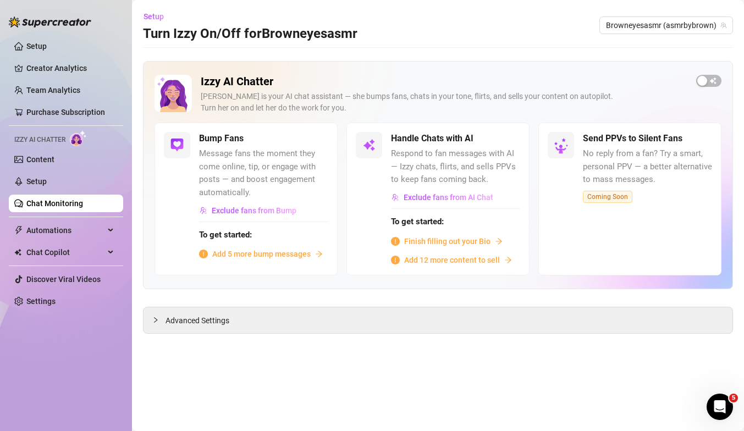  What do you see at coordinates (158, 16) in the screenshot?
I see `button: Setup` at bounding box center [158, 16].